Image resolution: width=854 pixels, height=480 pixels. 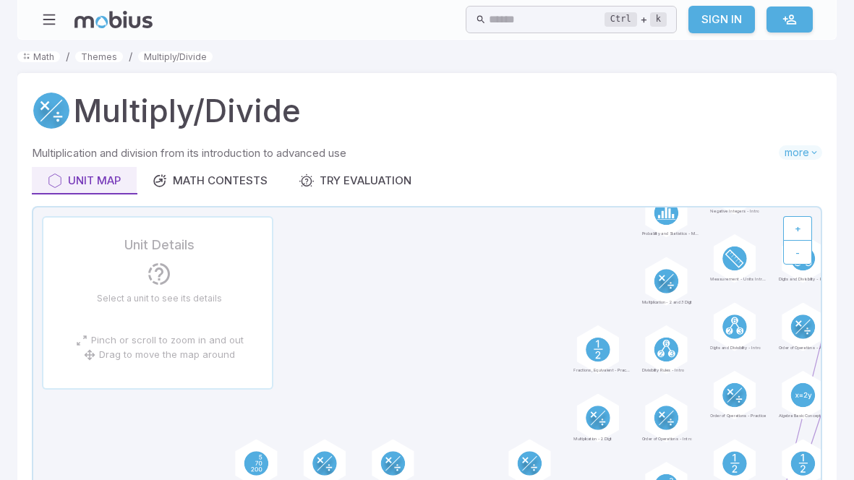 I want to click on span: Multiplication - 2 and 3 Digit, so click(x=666, y=302).